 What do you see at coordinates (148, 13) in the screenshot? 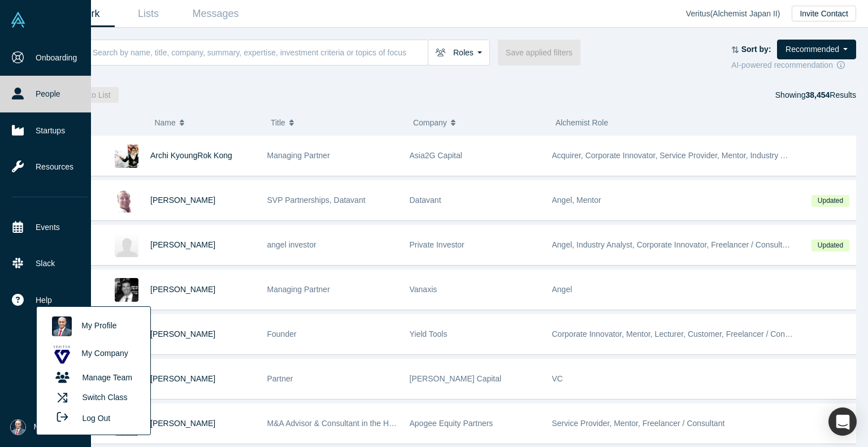
I see `a: Lists` at bounding box center [148, 13].